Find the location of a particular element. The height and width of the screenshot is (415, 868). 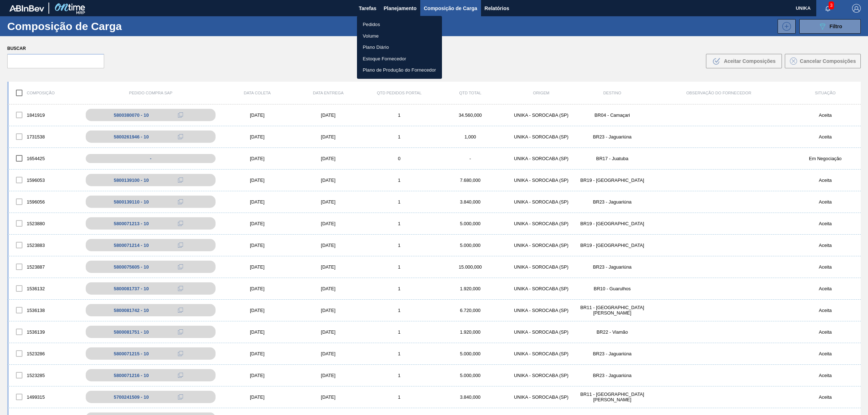

a: Plano de Produção do Fornecedor is located at coordinates (399, 70).